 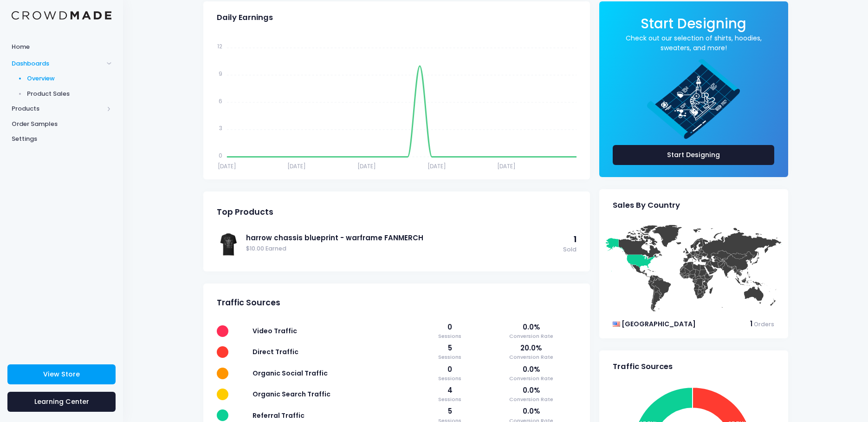 What do you see at coordinates (61, 374) in the screenshot?
I see `span: View Store` at bounding box center [61, 374].